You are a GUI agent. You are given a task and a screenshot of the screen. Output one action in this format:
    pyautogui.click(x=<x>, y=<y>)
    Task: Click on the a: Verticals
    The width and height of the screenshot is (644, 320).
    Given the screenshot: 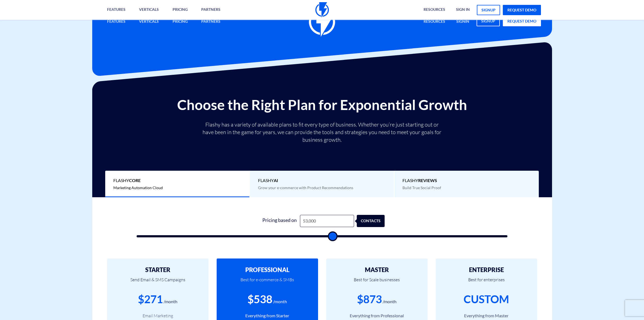 What is the action you would take?
    pyautogui.click(x=149, y=22)
    